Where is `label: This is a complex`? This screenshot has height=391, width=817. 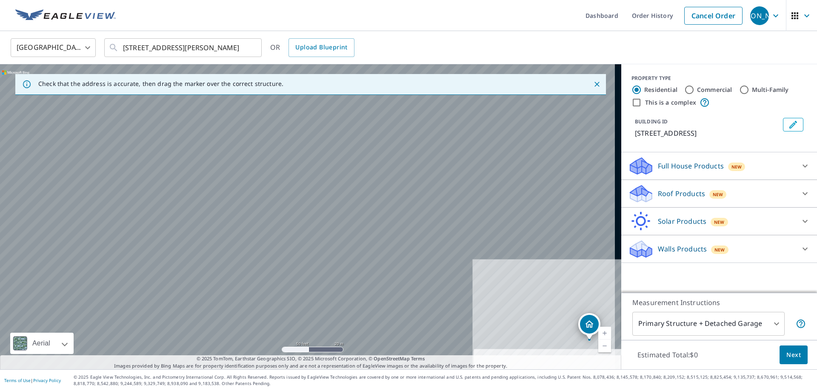
label: This is a complex is located at coordinates (670, 103).